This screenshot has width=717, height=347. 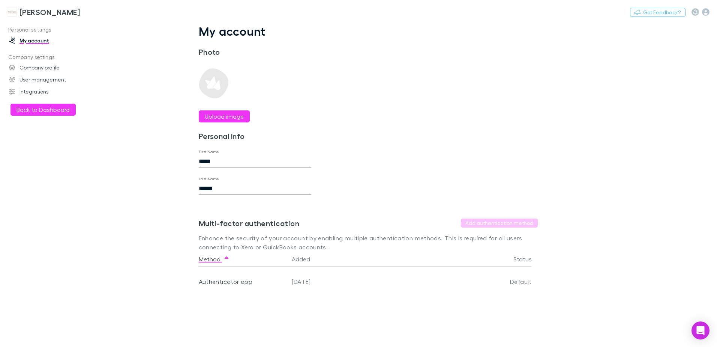 I want to click on h3: Personal Info, so click(x=255, y=136).